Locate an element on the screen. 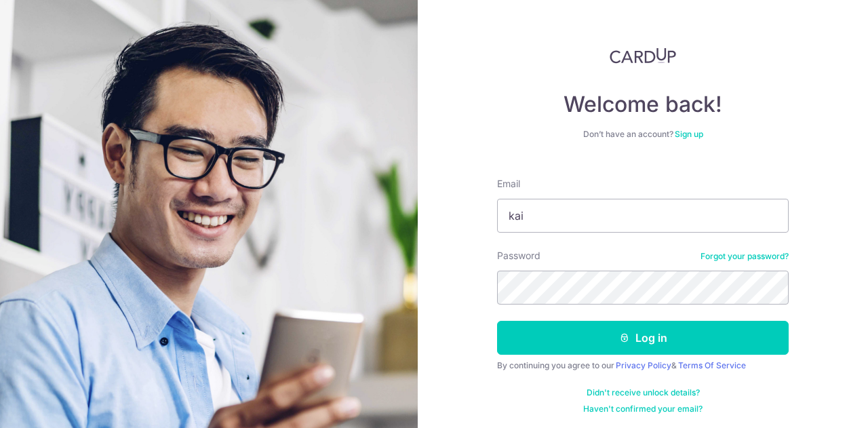 The width and height of the screenshot is (868, 428). a: Privacy Policy is located at coordinates (644, 365).